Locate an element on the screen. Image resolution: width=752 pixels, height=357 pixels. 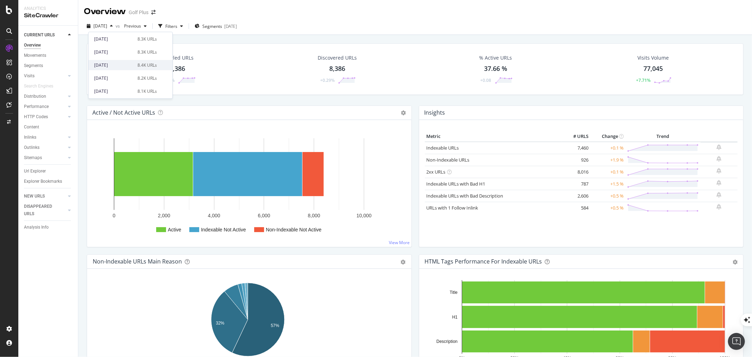
div: +0.29% is located at coordinates (327, 80).